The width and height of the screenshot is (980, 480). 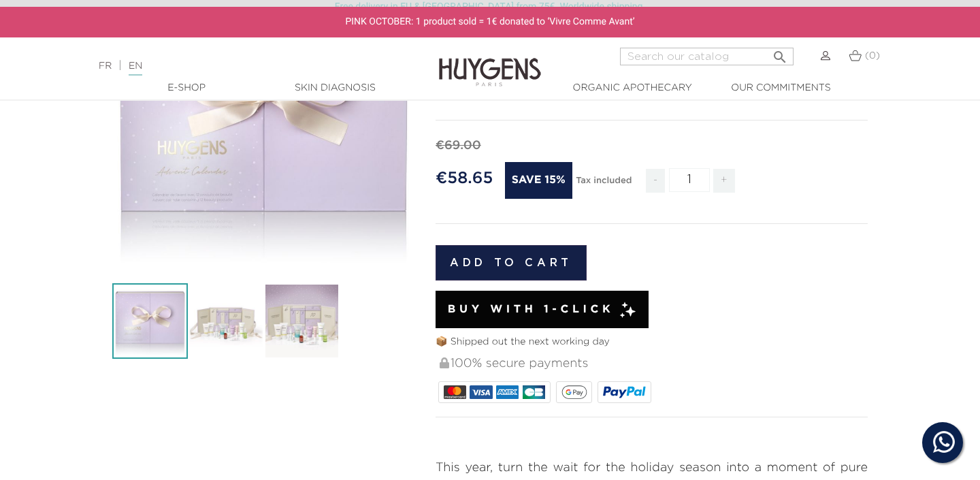 What do you see at coordinates (105, 66) in the screenshot?
I see `a: FR` at bounding box center [105, 66].